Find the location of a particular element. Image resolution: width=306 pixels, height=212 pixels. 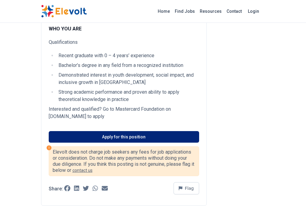

a: Resources is located at coordinates (211, 11).